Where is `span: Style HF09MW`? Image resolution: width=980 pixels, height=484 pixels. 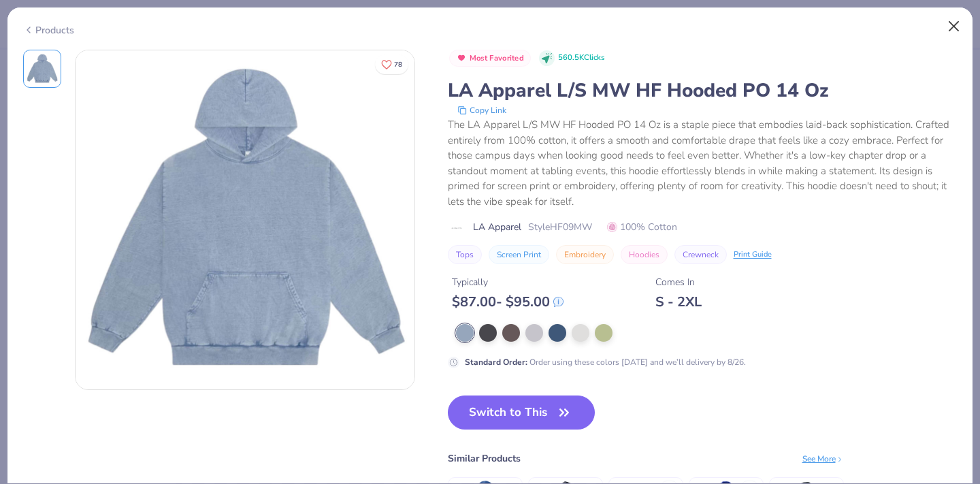 span: Style HF09MW is located at coordinates (560, 226).